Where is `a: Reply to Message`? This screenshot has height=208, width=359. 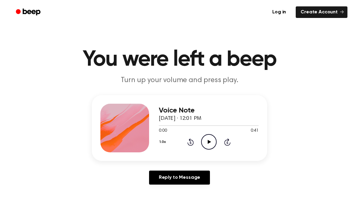
a: Reply to Message is located at coordinates (179, 178).